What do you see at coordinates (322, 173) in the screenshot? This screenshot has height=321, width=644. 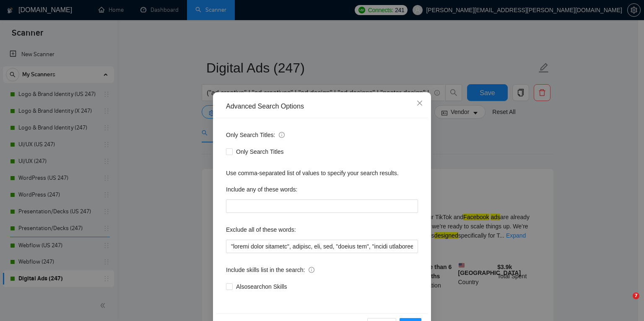 I see `div: Use comma-separated list of values to specify your search results.` at bounding box center [322, 173].